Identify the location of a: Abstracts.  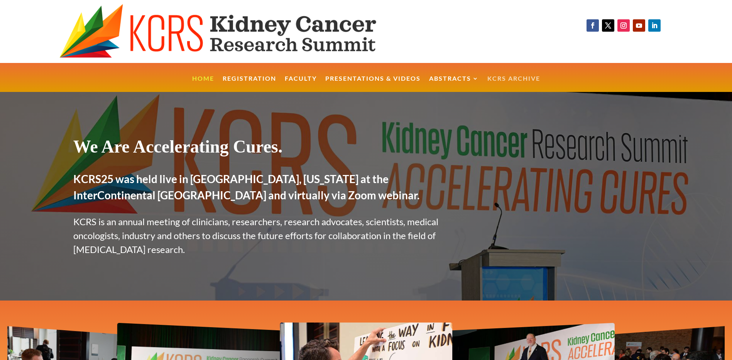
(454, 84).